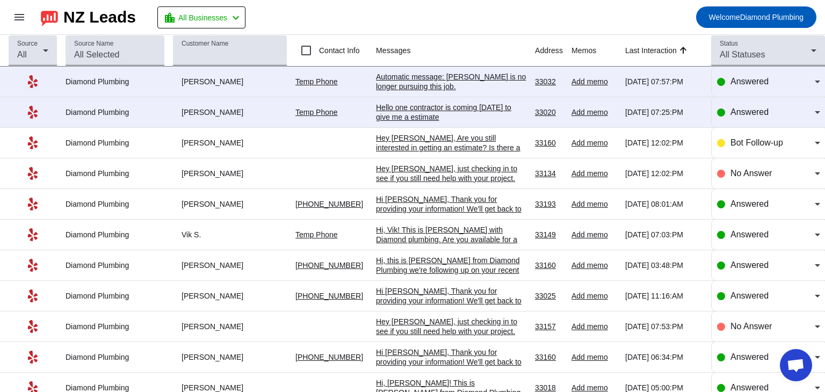  I want to click on th: Memos, so click(598, 50).